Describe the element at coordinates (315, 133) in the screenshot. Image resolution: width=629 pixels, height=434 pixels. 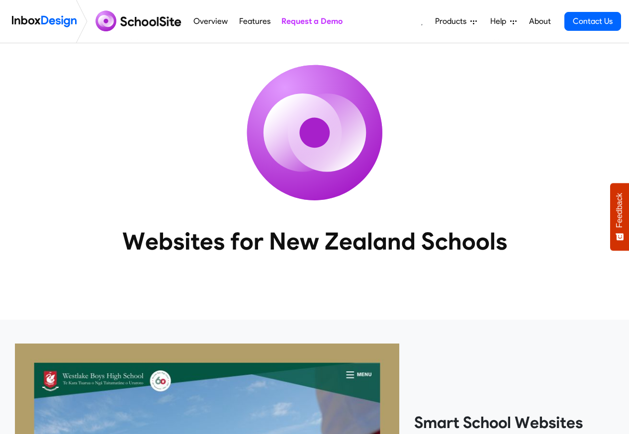
I see `img: icon_schoolsite.svg` at that location.